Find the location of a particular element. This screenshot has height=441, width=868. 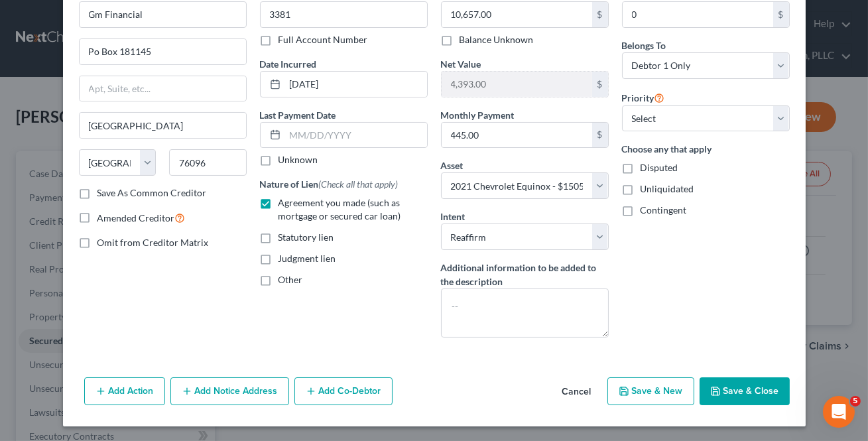

span: Judgment lien is located at coordinates (307, 258).